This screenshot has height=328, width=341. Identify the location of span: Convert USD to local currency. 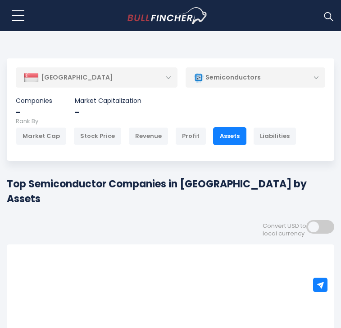
(284, 230).